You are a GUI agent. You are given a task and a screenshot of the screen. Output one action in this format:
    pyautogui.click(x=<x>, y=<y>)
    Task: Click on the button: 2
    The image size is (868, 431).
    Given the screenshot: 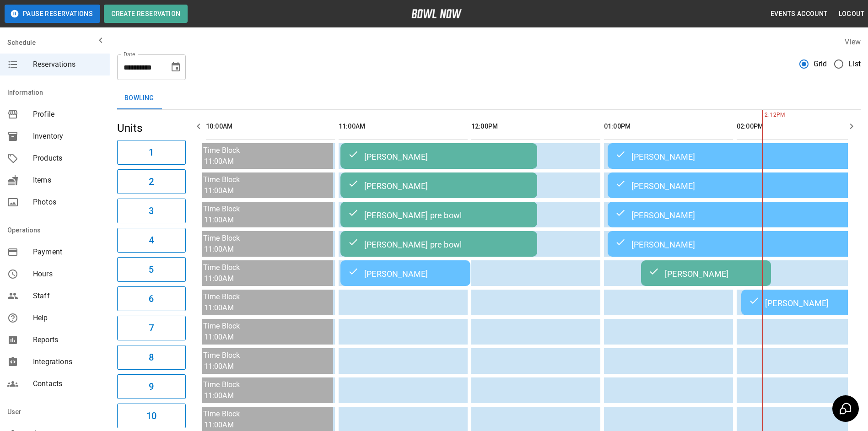 What is the action you would take?
    pyautogui.click(x=151, y=181)
    